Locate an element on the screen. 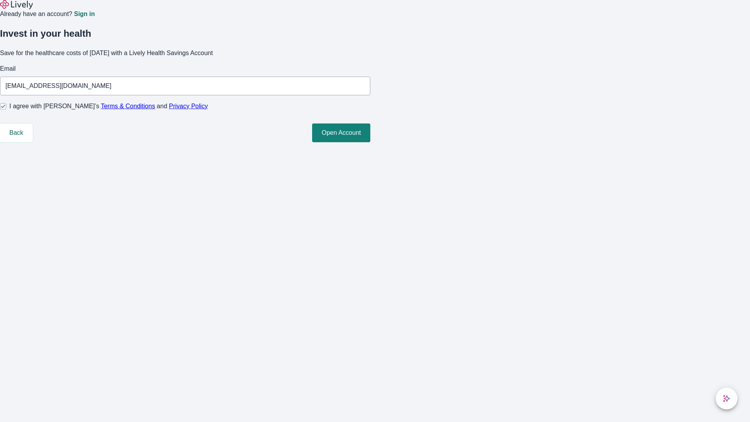  a: Sign in is located at coordinates (84, 14).